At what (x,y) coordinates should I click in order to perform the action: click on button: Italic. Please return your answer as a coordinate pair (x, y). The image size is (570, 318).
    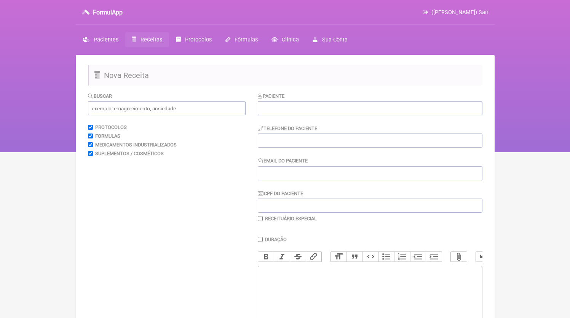
    Looking at the image, I should click on (282, 257).